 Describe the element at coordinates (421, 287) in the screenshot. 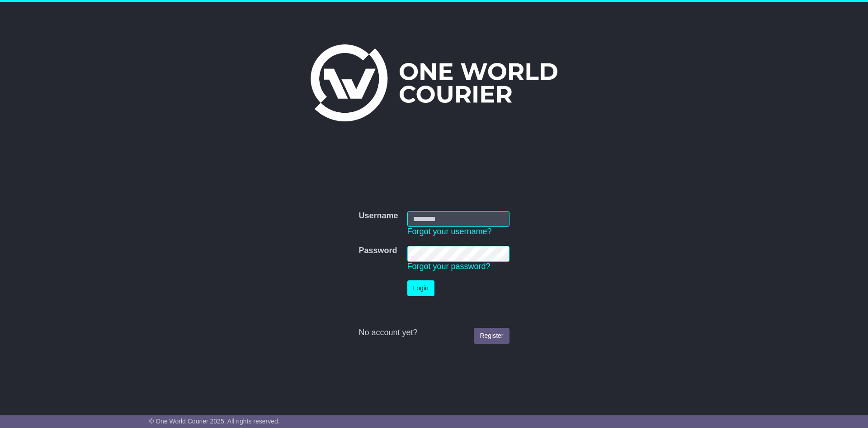

I see `button: Login` at that location.